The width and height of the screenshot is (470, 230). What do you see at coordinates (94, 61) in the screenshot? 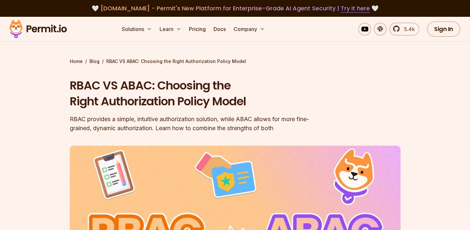
I see `a: Blog` at bounding box center [94, 61].